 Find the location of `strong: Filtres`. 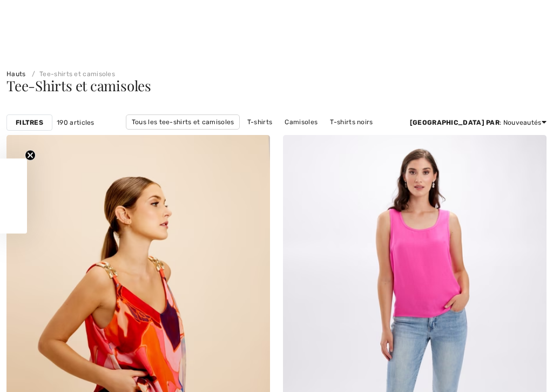

strong: Filtres is located at coordinates (29, 123).